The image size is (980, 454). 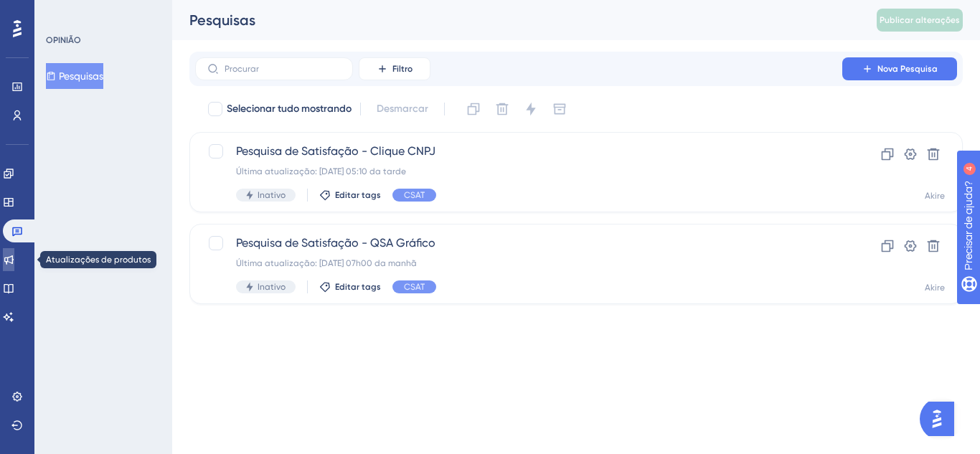 I want to click on font: Publicar alterações, so click(x=919, y=20).